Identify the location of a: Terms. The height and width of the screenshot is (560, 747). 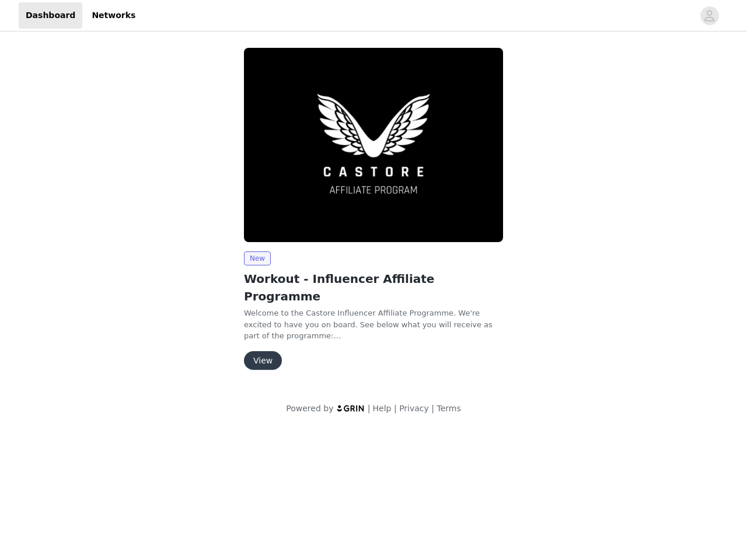
(449, 409).